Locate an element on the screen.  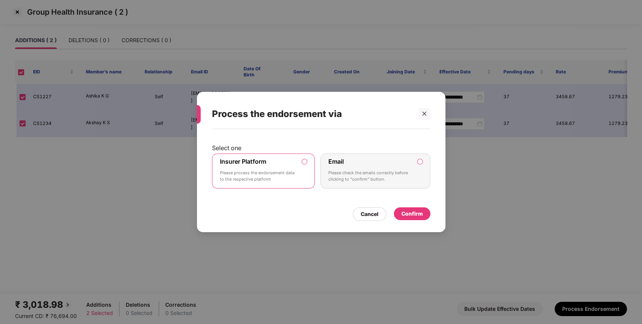
p: Select one is located at coordinates (321, 148).